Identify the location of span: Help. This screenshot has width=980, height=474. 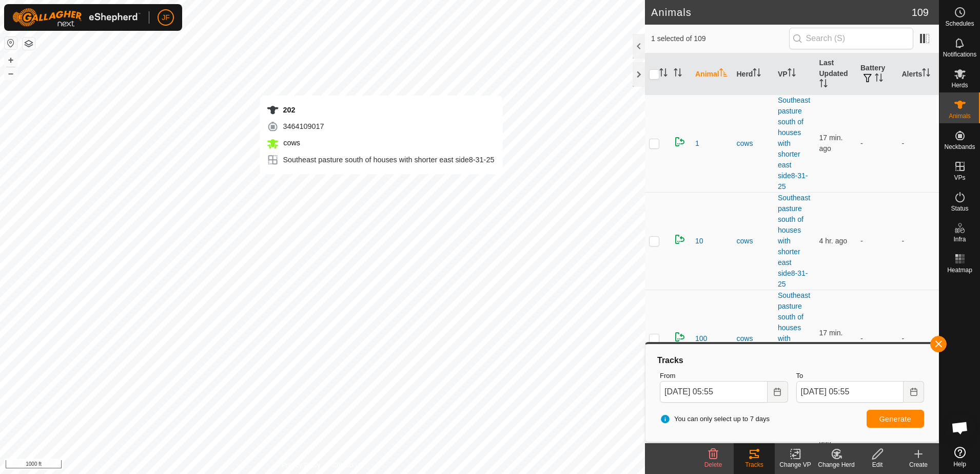
(960, 464).